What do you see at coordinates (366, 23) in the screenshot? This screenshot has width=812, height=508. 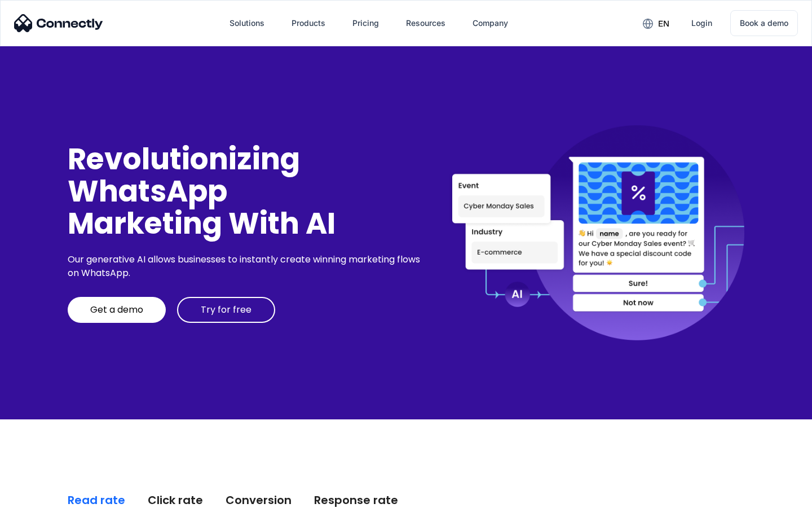 I see `a: Pricing` at bounding box center [366, 23].